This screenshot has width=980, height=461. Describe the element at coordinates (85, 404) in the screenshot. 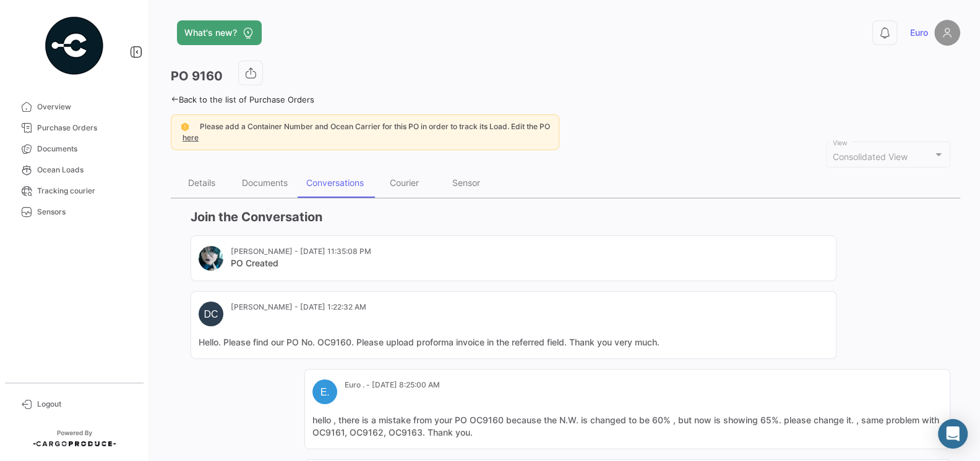

I see `span: Logout` at that location.